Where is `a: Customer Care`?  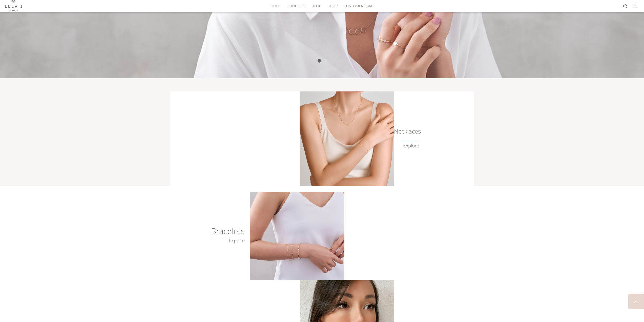 a: Customer Care is located at coordinates (357, 6).